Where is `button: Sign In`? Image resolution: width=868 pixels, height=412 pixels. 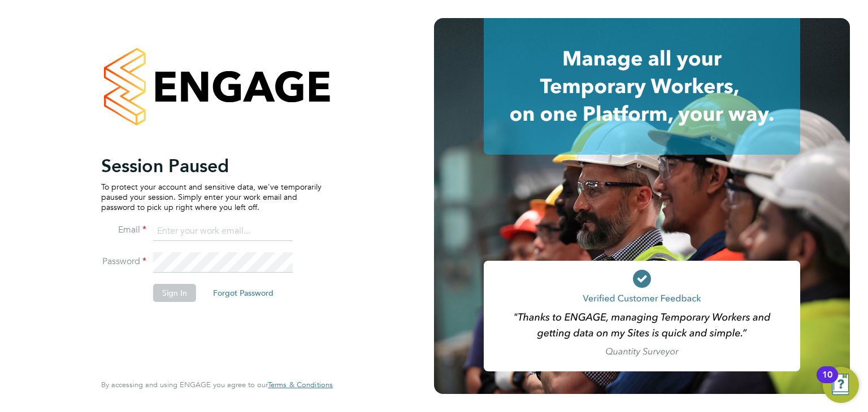 button: Sign In is located at coordinates (175, 293).